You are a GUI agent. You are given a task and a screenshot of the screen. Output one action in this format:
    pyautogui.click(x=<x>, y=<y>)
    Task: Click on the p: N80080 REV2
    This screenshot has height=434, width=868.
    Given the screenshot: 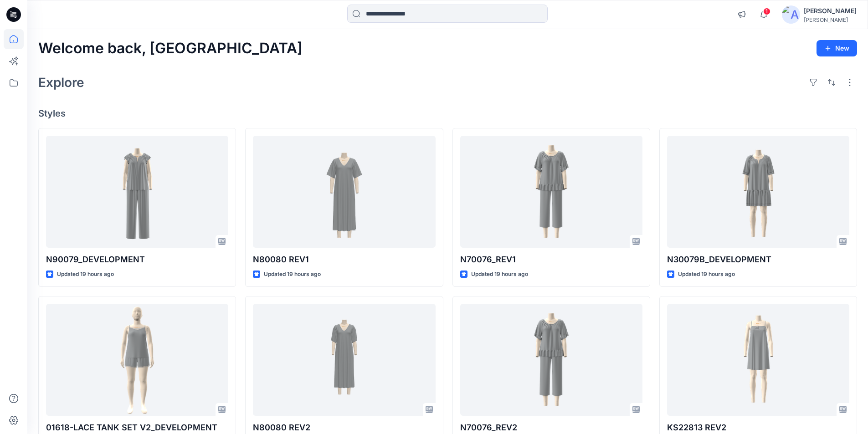 What is the action you would take?
    pyautogui.click(x=344, y=427)
    